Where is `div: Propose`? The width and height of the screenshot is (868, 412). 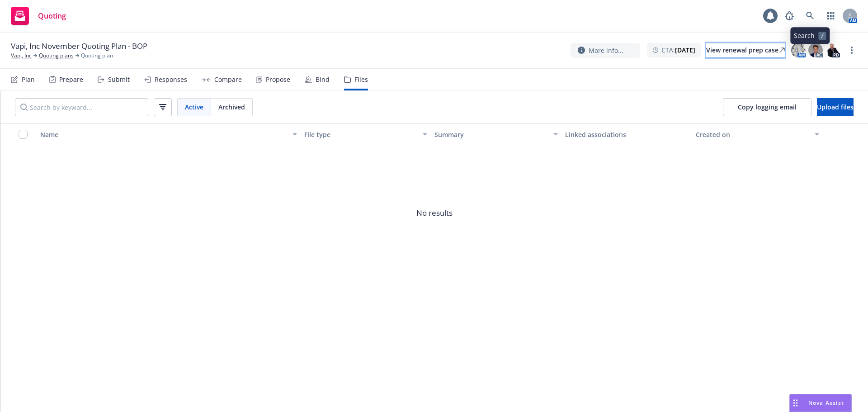
div: Propose is located at coordinates (278, 80).